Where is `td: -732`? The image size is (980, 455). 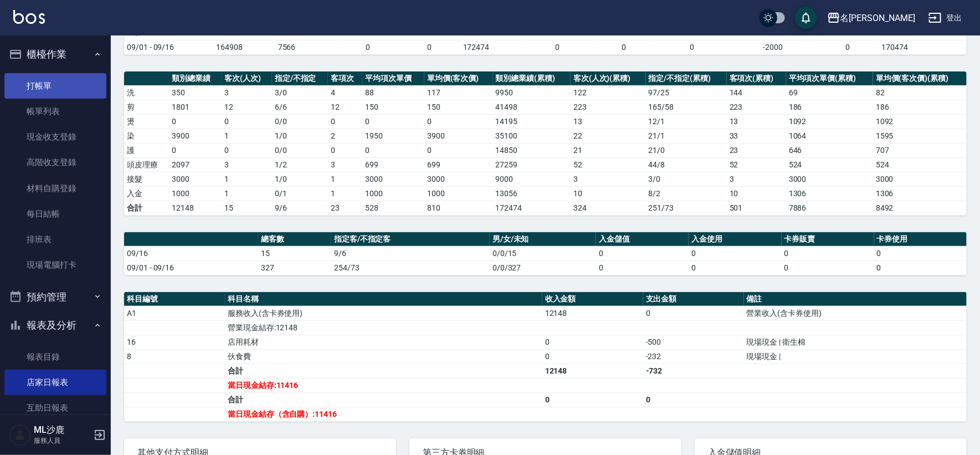 td: -732 is located at coordinates (694, 371).